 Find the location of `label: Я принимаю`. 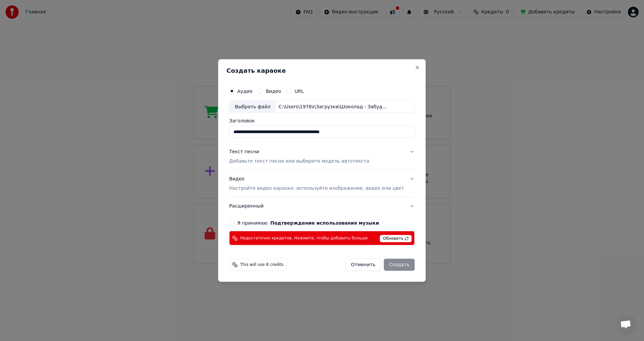

label: Я принимаю is located at coordinates (308, 223).